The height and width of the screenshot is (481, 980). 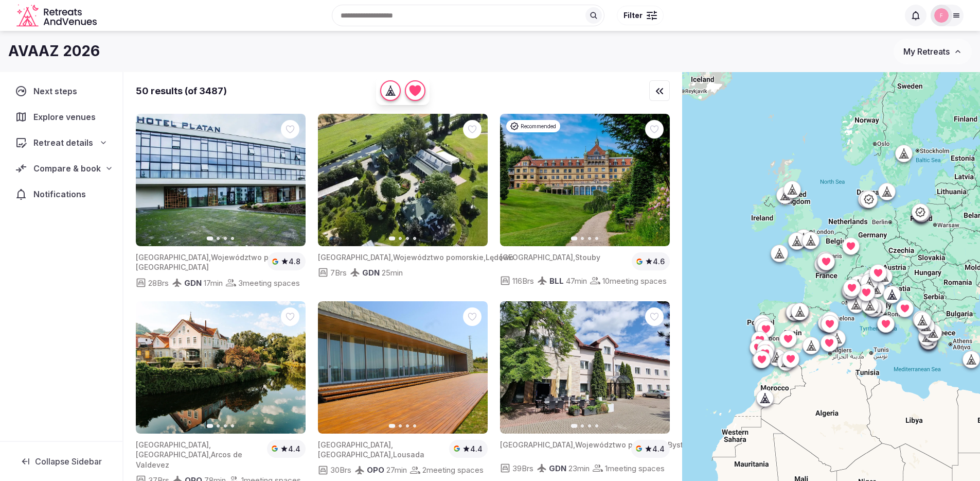 I want to click on span: Arcos de Valdevez, so click(x=189, y=459).